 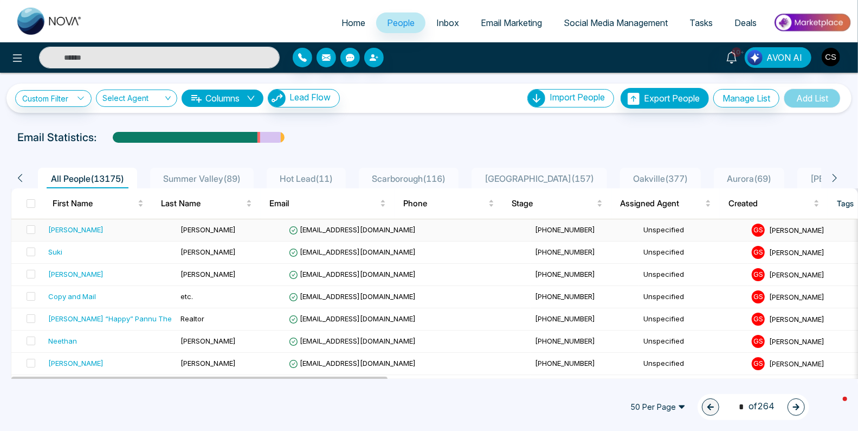 I want to click on th: Phone, so click(x=449, y=203).